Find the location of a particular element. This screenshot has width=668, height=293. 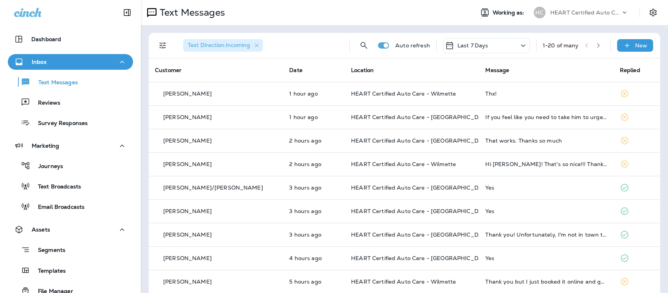

p: Sep 10, 2025 11:49 AM is located at coordinates (314, 234).